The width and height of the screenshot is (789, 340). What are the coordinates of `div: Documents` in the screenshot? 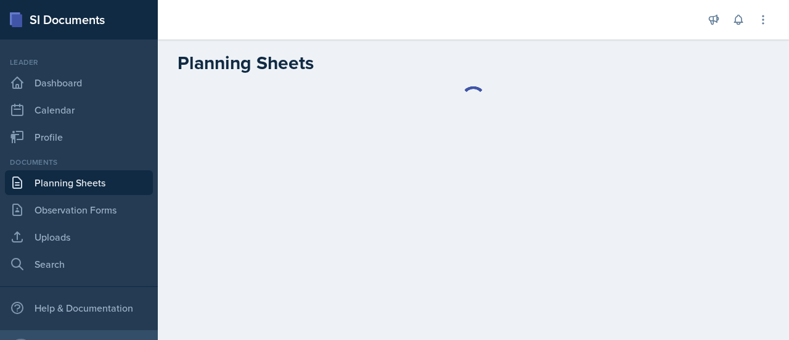 It's located at (79, 162).